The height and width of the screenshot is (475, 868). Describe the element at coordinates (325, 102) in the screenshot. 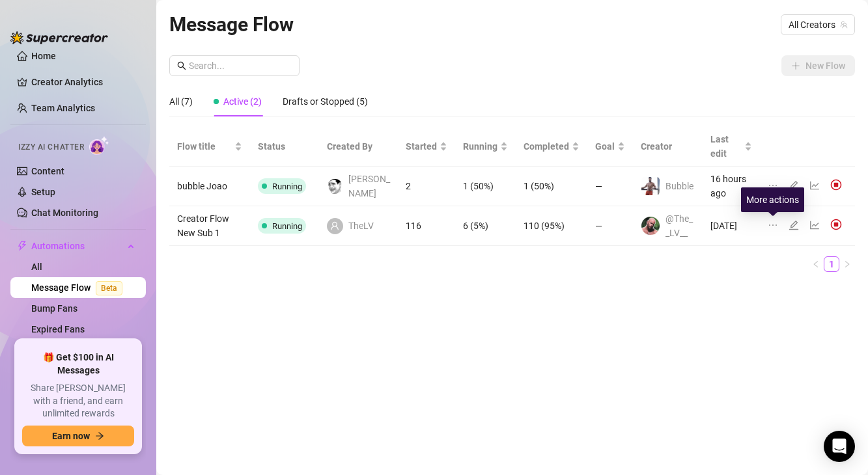

I see `div: Drafts or Stopped (5)` at that location.